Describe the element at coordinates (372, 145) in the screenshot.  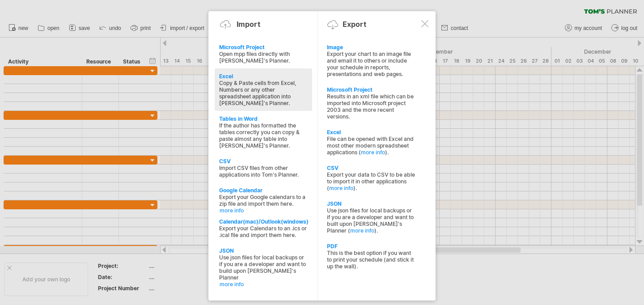
I see `div: File can be opened with Excel and most other modern spreadsheet applications ( ).` at that location.